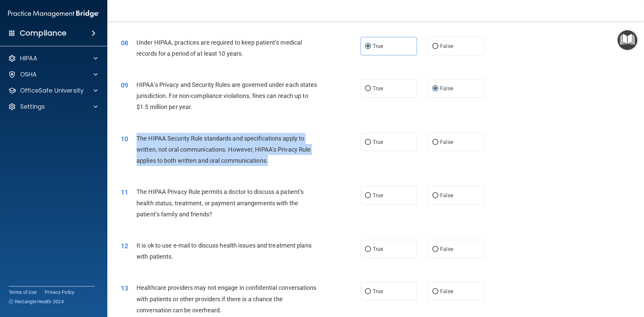 The height and width of the screenshot is (317, 644). Describe the element at coordinates (125, 246) in the screenshot. I see `span: 12` at that location.